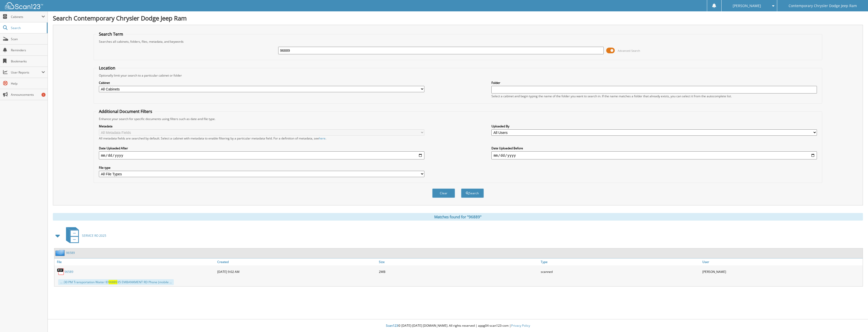 This screenshot has width=868, height=332. What do you see at coordinates (61, 272) in the screenshot?
I see `img: PDF.png` at bounding box center [61, 272].